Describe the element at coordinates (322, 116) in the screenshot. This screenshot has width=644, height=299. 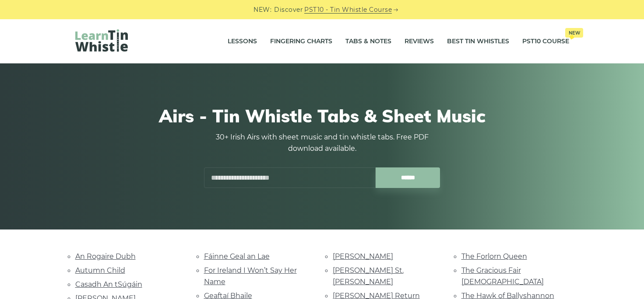
I see `h1: Airs - Tin Whistle Tabs & Sheet Music` at that location.